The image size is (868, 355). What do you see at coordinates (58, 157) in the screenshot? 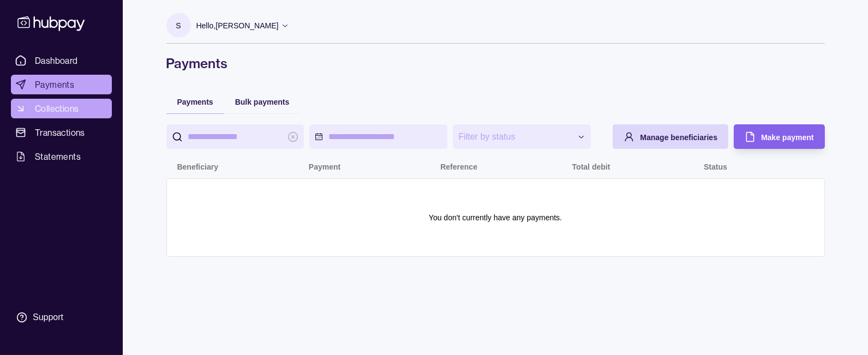
I see `span: Statements` at bounding box center [58, 157].